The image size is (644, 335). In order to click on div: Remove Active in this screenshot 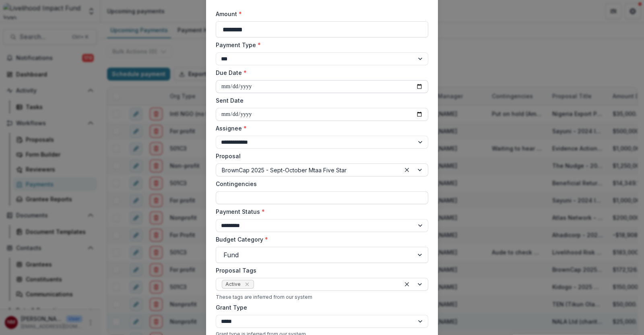, I will do `click(247, 284)`.